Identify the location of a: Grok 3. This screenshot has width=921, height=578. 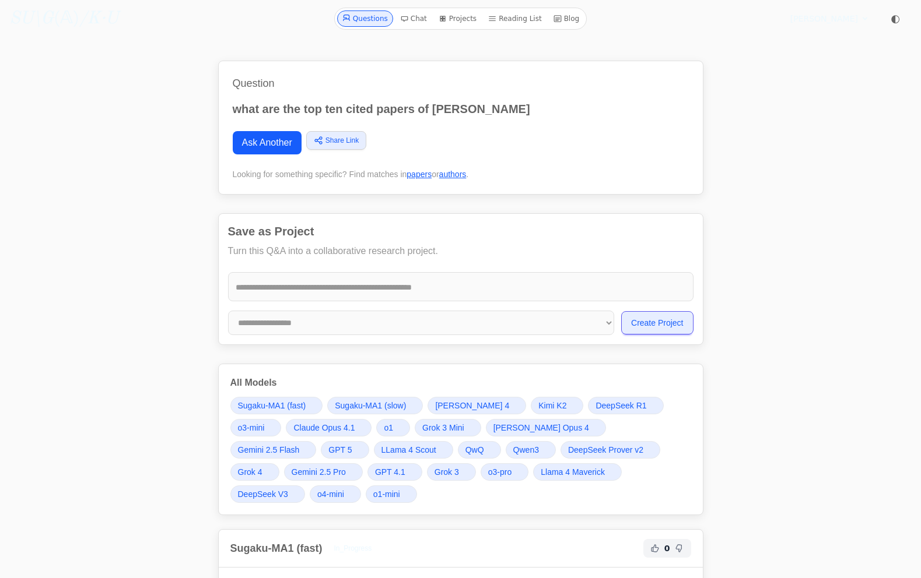
(451, 472).